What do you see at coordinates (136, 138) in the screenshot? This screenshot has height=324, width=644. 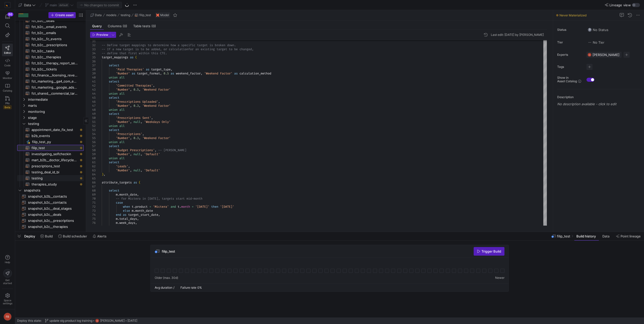 I see `span: 0.3` at bounding box center [136, 138].